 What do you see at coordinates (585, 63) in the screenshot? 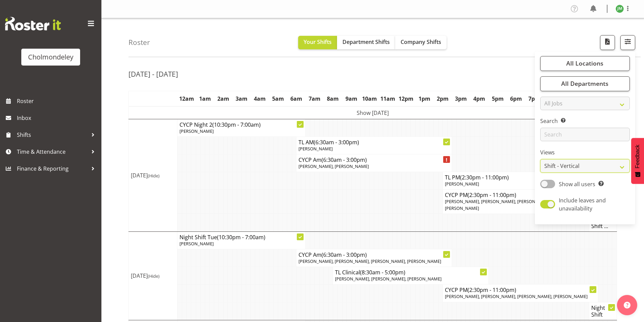
I see `span: All Locations` at bounding box center [585, 63].